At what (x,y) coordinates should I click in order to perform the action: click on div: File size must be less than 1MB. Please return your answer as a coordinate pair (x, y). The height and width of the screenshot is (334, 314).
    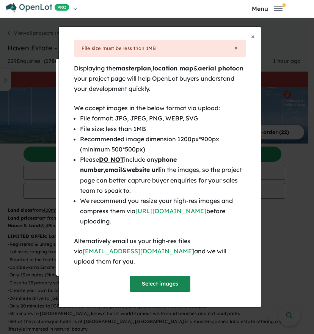
    Looking at the image, I should click on (159, 48).